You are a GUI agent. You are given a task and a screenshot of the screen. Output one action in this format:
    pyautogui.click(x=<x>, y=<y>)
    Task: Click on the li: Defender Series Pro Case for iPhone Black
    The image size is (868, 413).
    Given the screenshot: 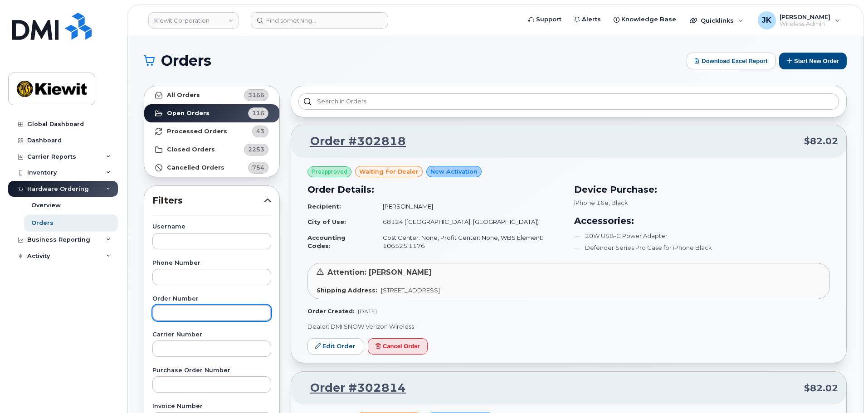 What is the action you would take?
    pyautogui.click(x=702, y=248)
    